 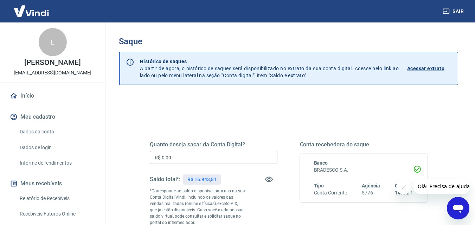 I want to click on h5: Saldo total*:, so click(x=165, y=180).